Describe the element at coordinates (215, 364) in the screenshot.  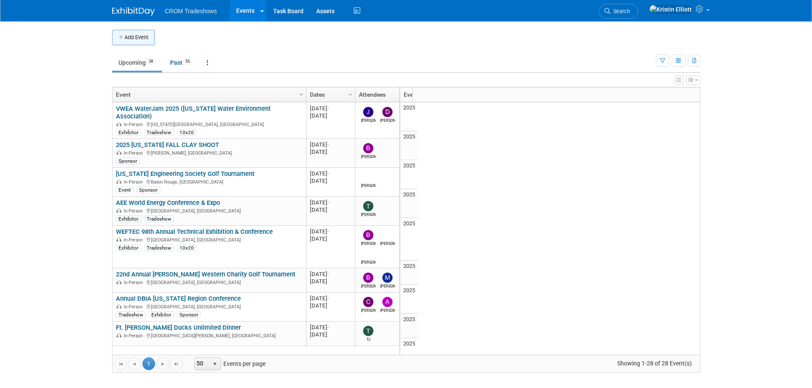
I see `span: select` at that location.